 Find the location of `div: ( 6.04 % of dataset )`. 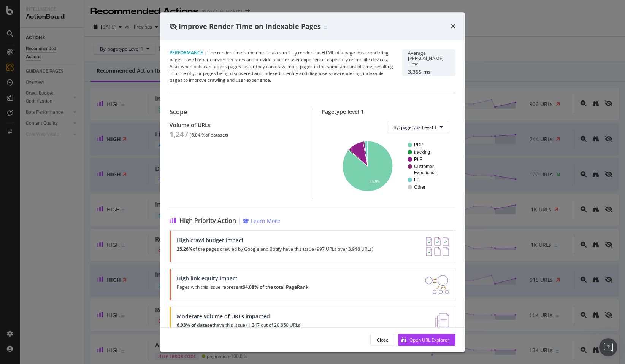

div: ( 6.04 % of dataset ) is located at coordinates (209, 135).